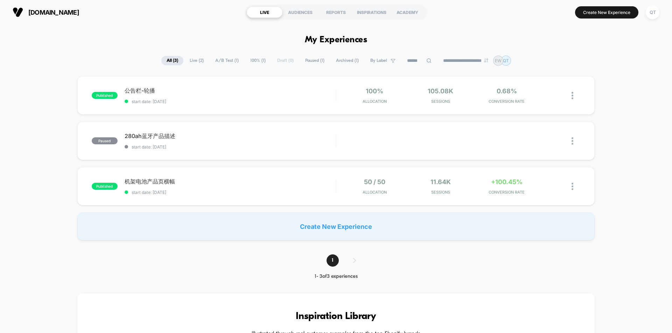 Image resolution: width=672 pixels, height=333 pixels. What do you see at coordinates (336, 227) in the screenshot?
I see `div: Create New Experience` at bounding box center [336, 227].